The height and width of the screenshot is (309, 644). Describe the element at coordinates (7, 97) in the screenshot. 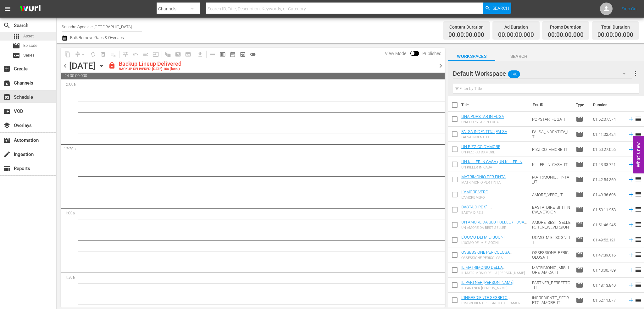

I see `span: Schedule` at that location.